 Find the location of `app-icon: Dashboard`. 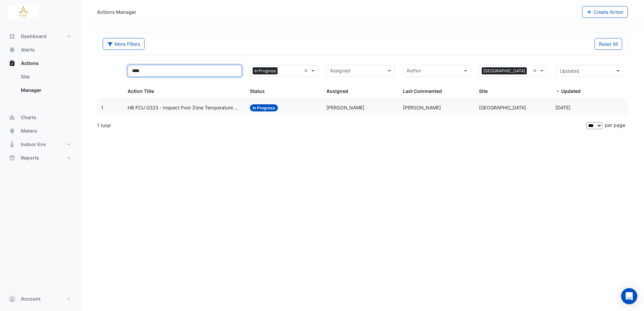

app-icon: Dashboard is located at coordinates (12, 36).